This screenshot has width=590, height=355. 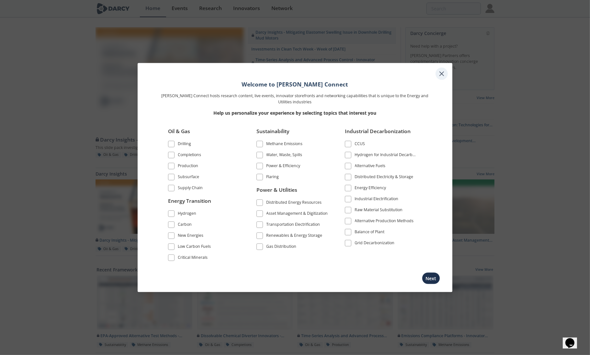 What do you see at coordinates (293, 134) in the screenshot?
I see `div: Sustainability` at bounding box center [293, 134].